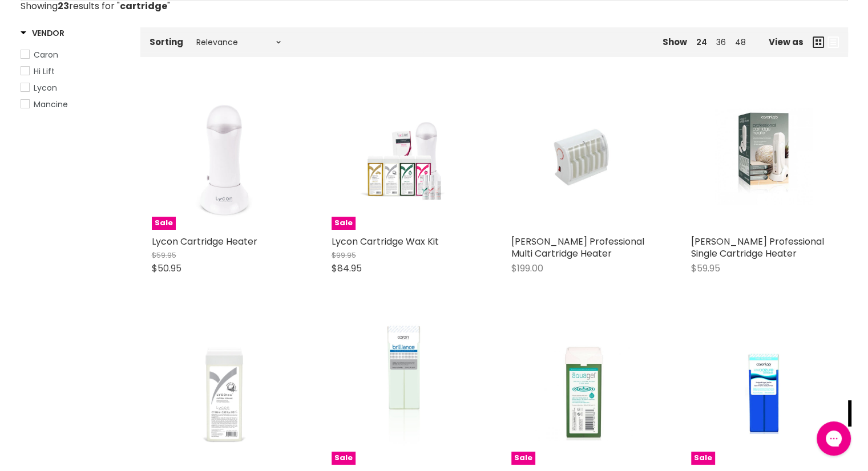 The height and width of the screenshot is (471, 868). What do you see at coordinates (51, 105) in the screenshot?
I see `span: Mancine` at bounding box center [51, 105].